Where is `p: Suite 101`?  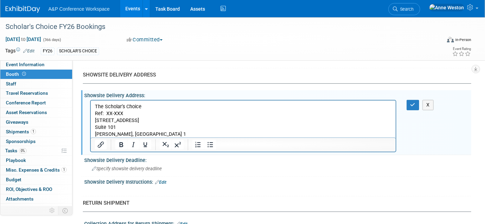 p: Suite 101 is located at coordinates (153, 27).